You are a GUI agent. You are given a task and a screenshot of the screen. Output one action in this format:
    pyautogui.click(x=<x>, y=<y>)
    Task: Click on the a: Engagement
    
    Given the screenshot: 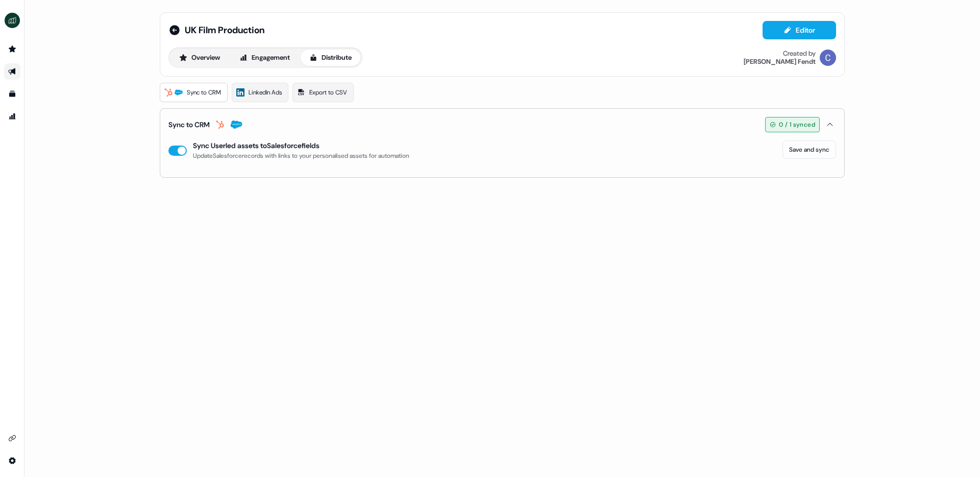 What is the action you would take?
    pyautogui.click(x=264, y=57)
    